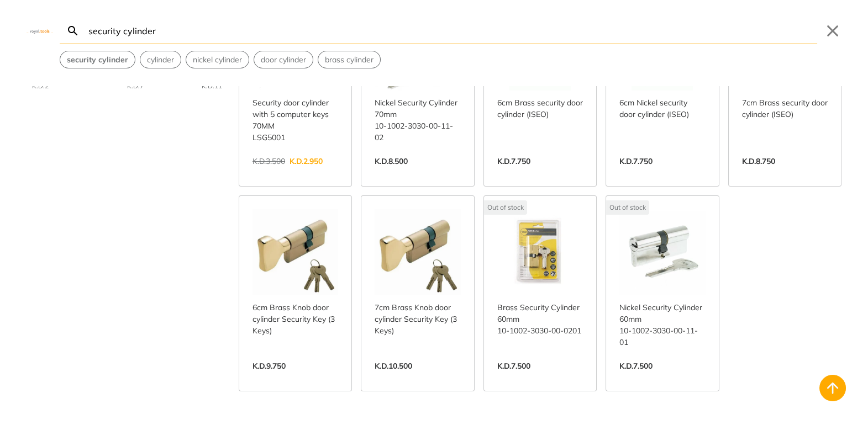 The height and width of the screenshot is (441, 868). What do you see at coordinates (283, 59) in the screenshot?
I see `button: Select suggestion: door cylinder` at bounding box center [283, 59].